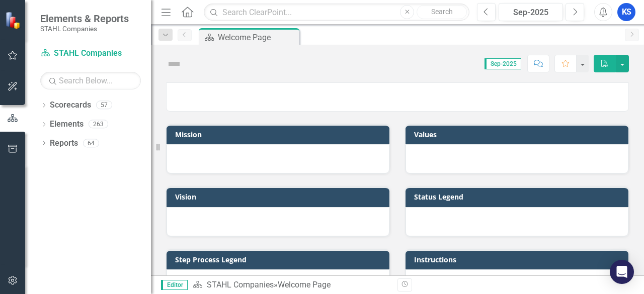 This screenshot has height=294, width=644. What do you see at coordinates (71, 105) in the screenshot?
I see `a: Scorecards` at bounding box center [71, 105].